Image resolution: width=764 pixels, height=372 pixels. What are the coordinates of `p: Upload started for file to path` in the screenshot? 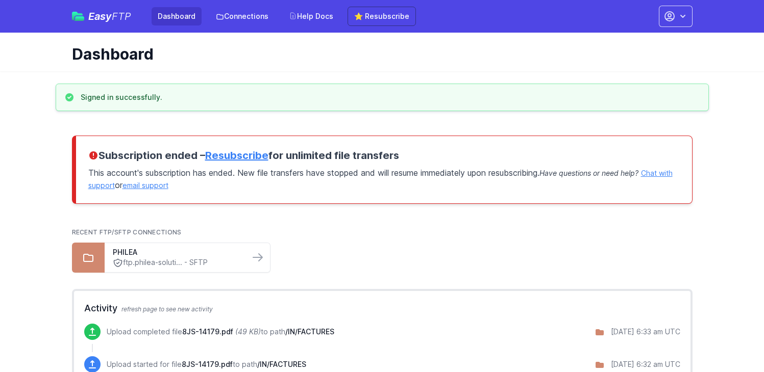 It's located at (206, 365).